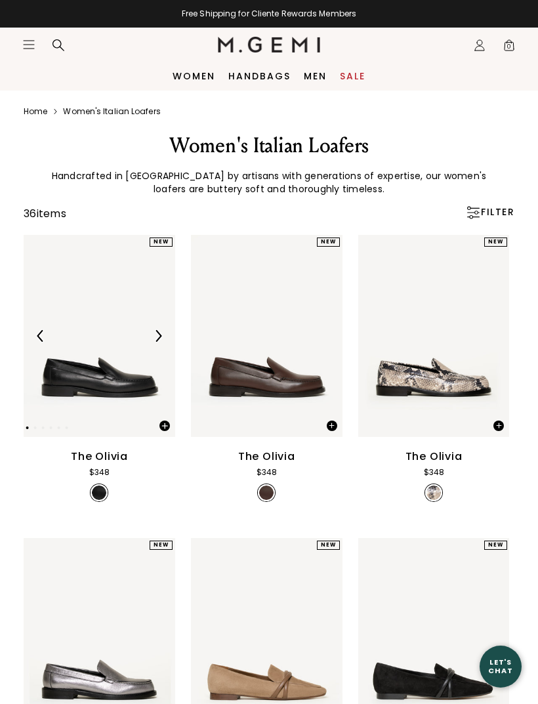  Describe the element at coordinates (99, 371) in the screenshot. I see `a: Previous ArrowNext ArrowThe Olivia$348` at that location.